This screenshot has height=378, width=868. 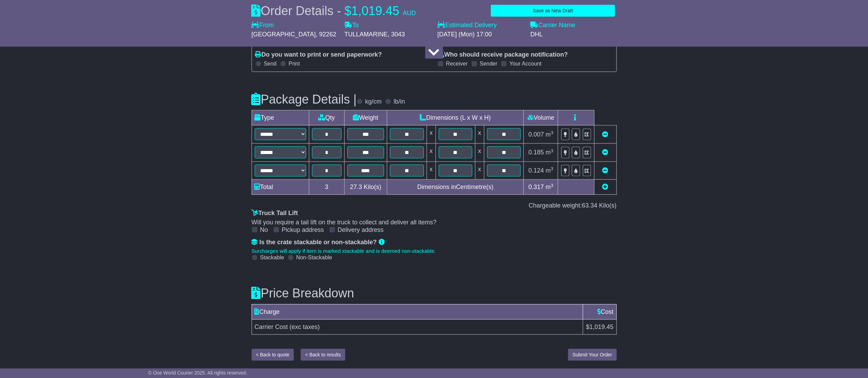 What do you see at coordinates (264, 230) in the screenshot?
I see `label: No` at bounding box center [264, 230].